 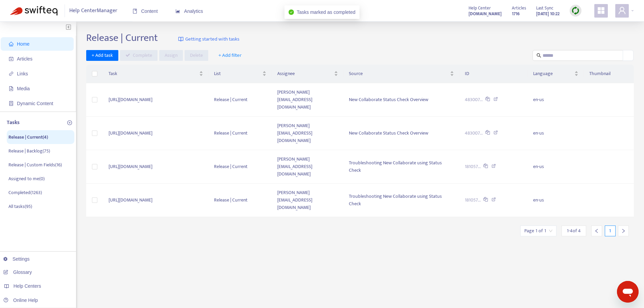 I want to click on span: appstore, so click(x=601, y=11).